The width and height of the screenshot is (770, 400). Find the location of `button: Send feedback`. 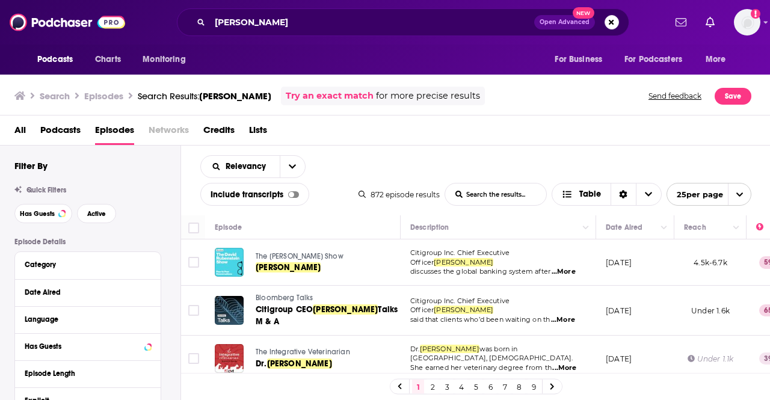

button: Send feedback is located at coordinates (675, 96).